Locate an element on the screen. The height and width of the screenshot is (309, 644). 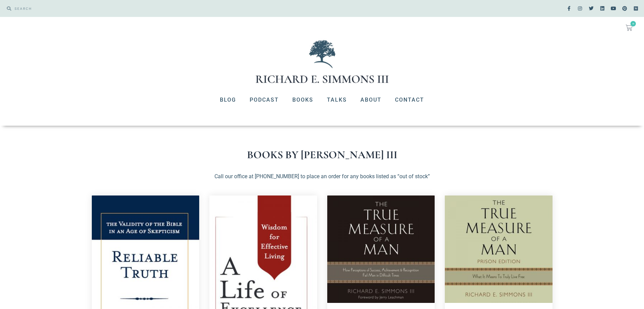
img: The True Measure of a Man - Audiobook is located at coordinates (381, 250).